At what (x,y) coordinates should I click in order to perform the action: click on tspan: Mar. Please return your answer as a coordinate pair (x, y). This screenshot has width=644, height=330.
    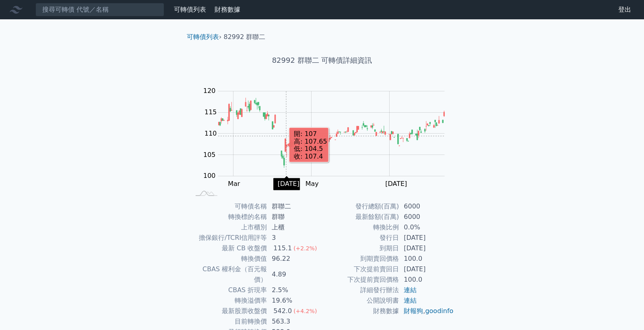
    Looking at the image, I should click on (234, 184).